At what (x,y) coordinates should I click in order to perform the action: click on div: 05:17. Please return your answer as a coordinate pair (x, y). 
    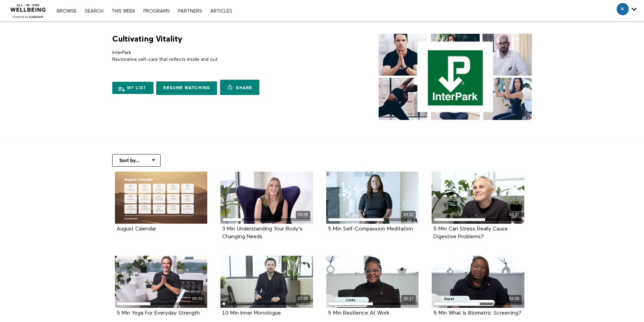
    Looking at the image, I should click on (408, 298).